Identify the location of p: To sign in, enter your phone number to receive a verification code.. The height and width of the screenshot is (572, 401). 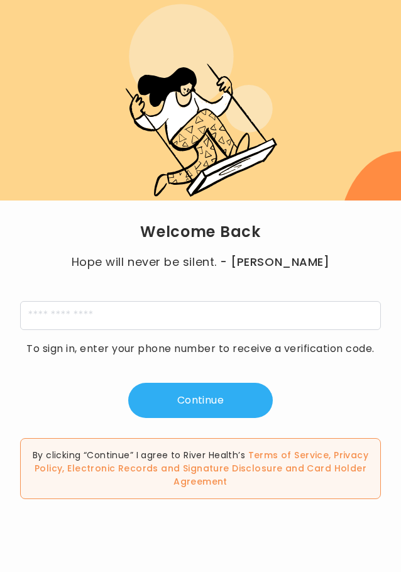
(200, 349).